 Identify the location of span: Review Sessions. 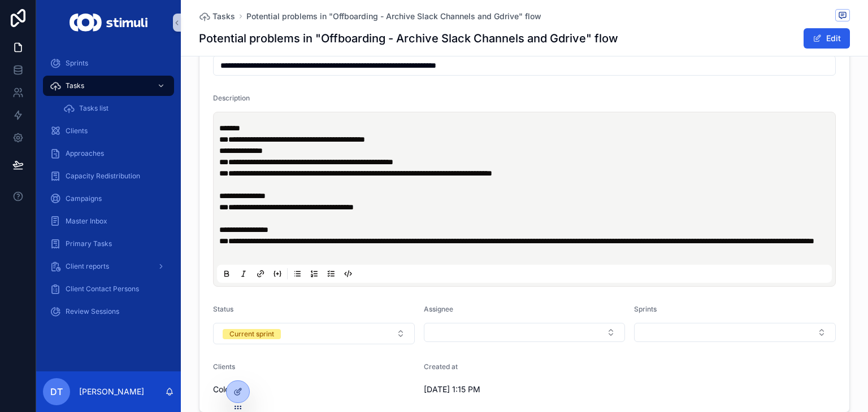
(92, 312).